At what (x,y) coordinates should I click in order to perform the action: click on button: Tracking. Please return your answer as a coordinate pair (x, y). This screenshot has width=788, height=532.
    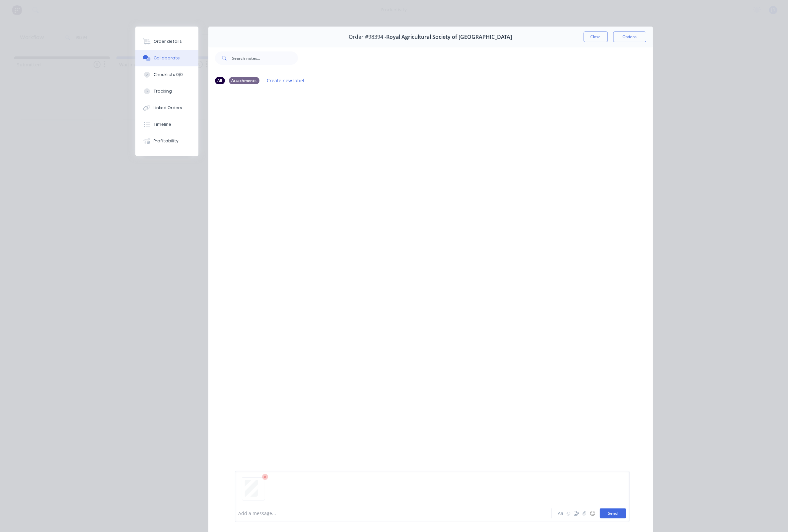
    Looking at the image, I should click on (167, 91).